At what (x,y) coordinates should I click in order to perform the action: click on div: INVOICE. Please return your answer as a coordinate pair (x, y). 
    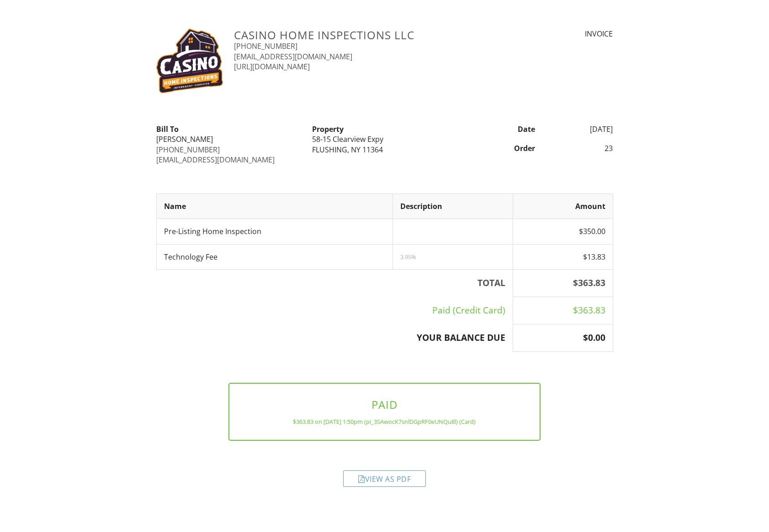
    Looking at the image, I should click on (559, 34).